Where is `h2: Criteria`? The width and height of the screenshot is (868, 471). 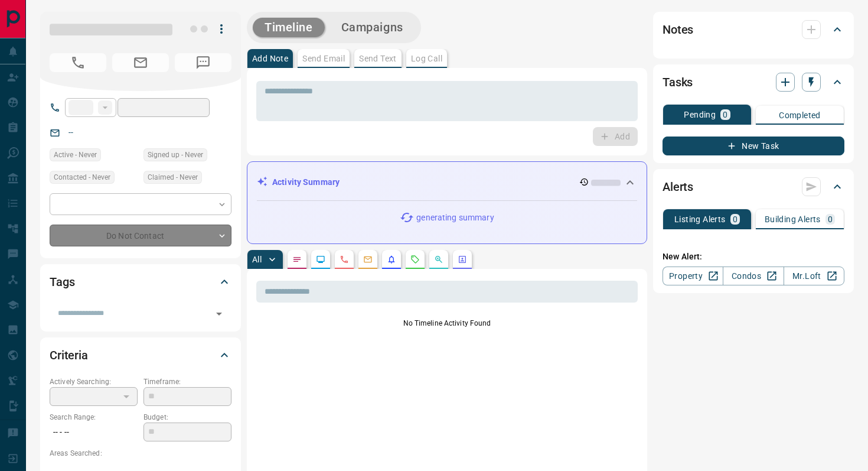
h2: Criteria is located at coordinates (69, 355).